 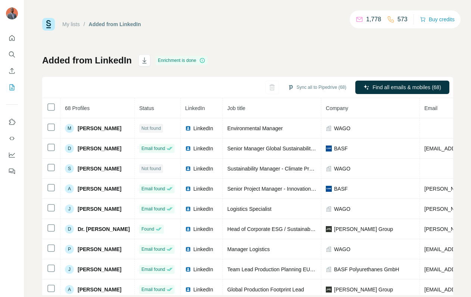 I want to click on div: Enrichment is done, so click(x=181, y=60).